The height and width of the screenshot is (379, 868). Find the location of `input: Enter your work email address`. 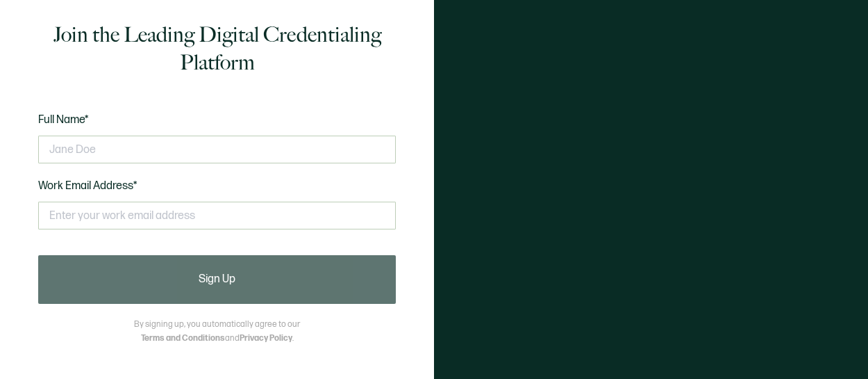

input: Enter your work email address is located at coordinates (217, 215).